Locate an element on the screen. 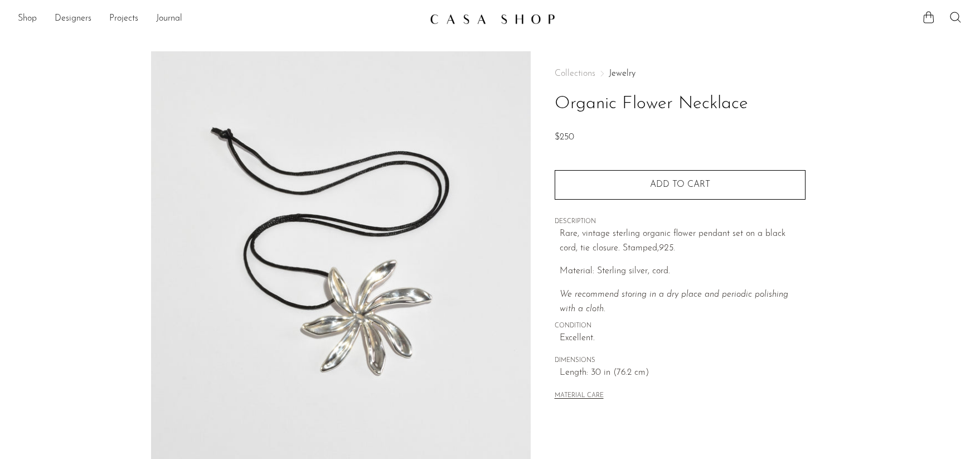 The image size is (980, 459). nav: Desktop navigation is located at coordinates (219, 19).